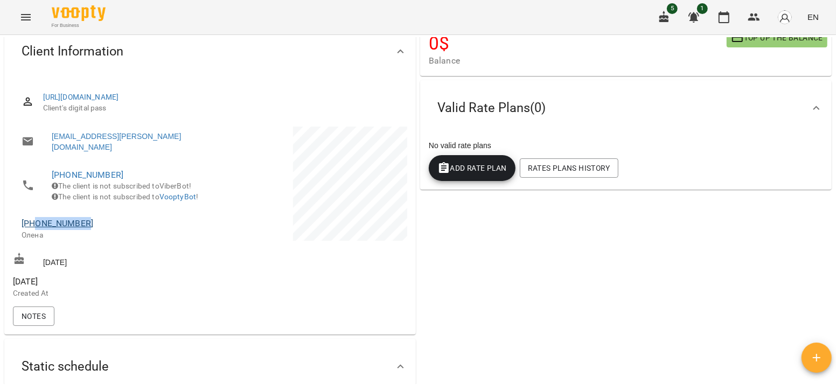  What do you see at coordinates (472, 168) in the screenshot?
I see `span: Add Rate plan` at bounding box center [472, 168].